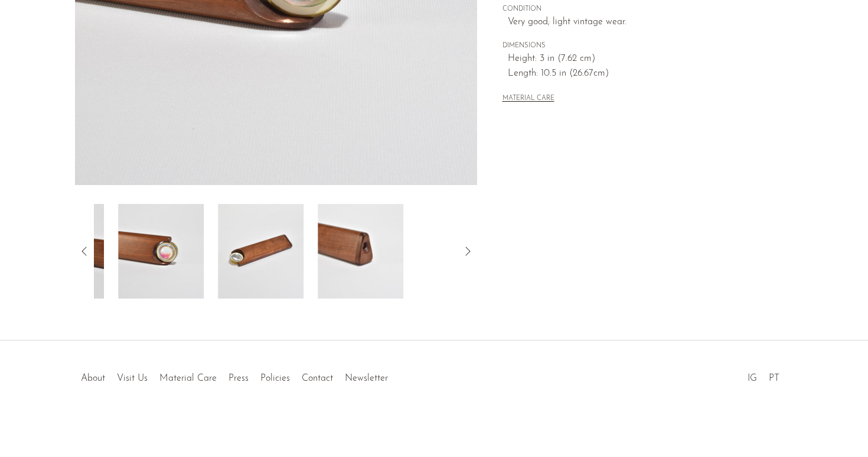 The width and height of the screenshot is (868, 457). I want to click on a: IG, so click(753, 378).